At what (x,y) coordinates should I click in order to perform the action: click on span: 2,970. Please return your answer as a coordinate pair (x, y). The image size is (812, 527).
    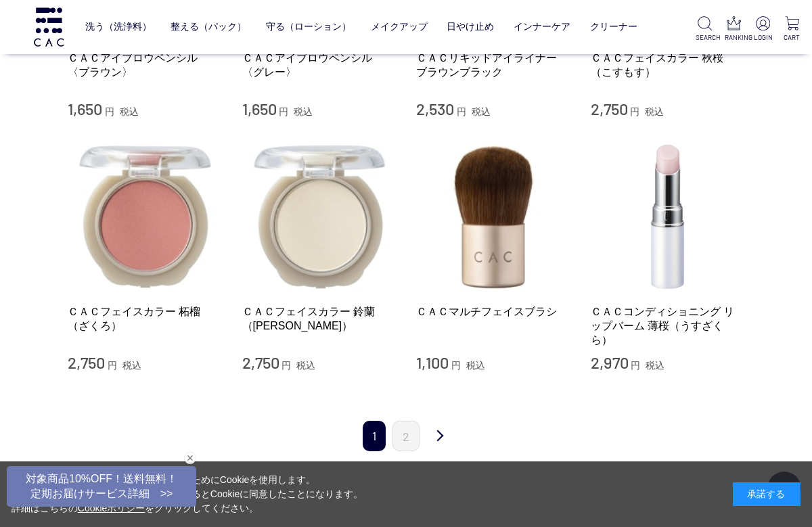
    Looking at the image, I should click on (610, 362).